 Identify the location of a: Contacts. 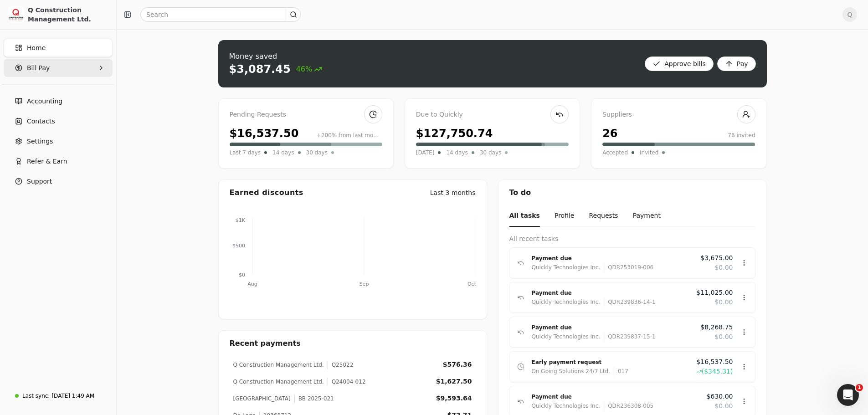
(58, 121).